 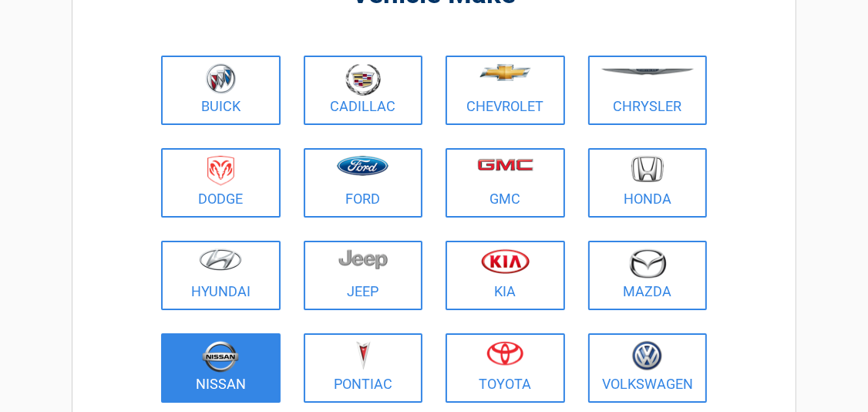 I want to click on a: Pontiac, so click(x=363, y=368).